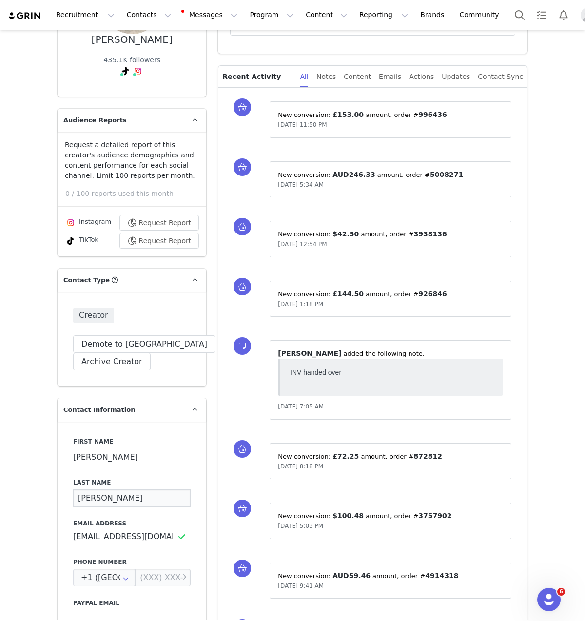  Describe the element at coordinates (390, 77) in the screenshot. I see `div: Emails` at that location.